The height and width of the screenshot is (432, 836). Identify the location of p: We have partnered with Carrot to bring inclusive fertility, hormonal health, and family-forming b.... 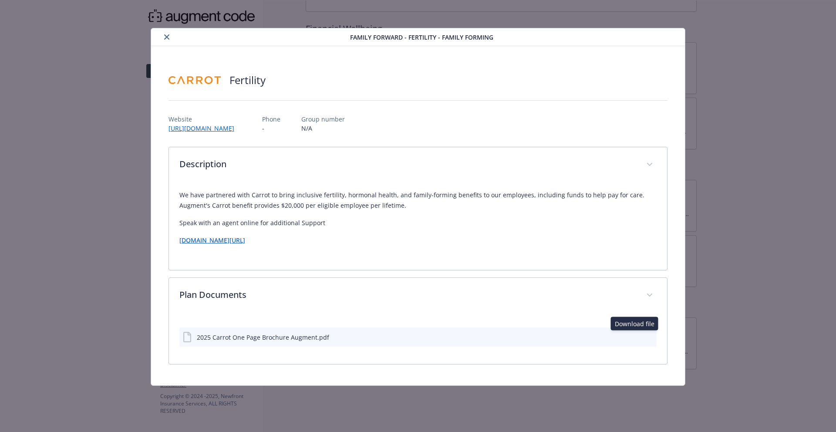
(418, 200).